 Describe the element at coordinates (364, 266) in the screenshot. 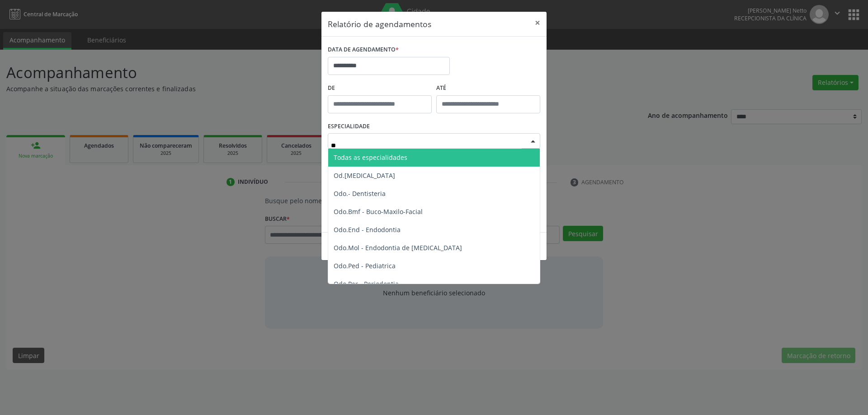

I see `span: Odo.Ped - Pediatrica` at that location.